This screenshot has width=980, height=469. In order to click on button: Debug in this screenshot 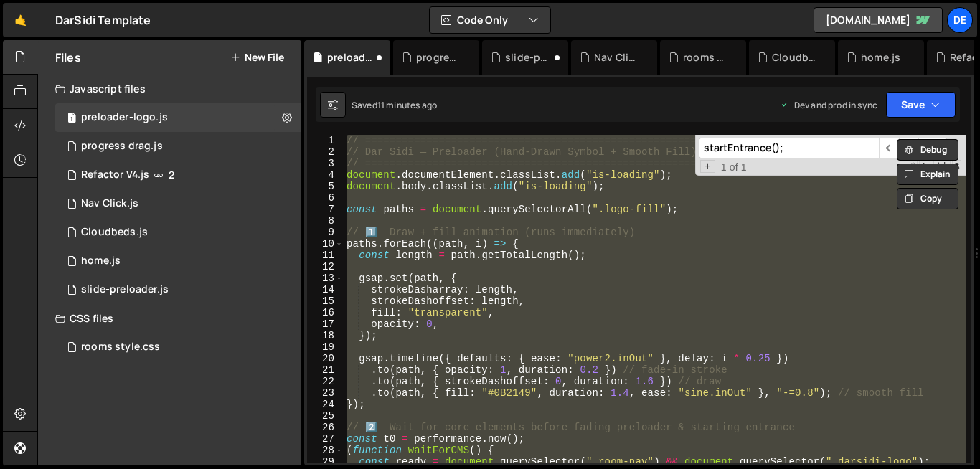, I will do `click(928, 150)`.